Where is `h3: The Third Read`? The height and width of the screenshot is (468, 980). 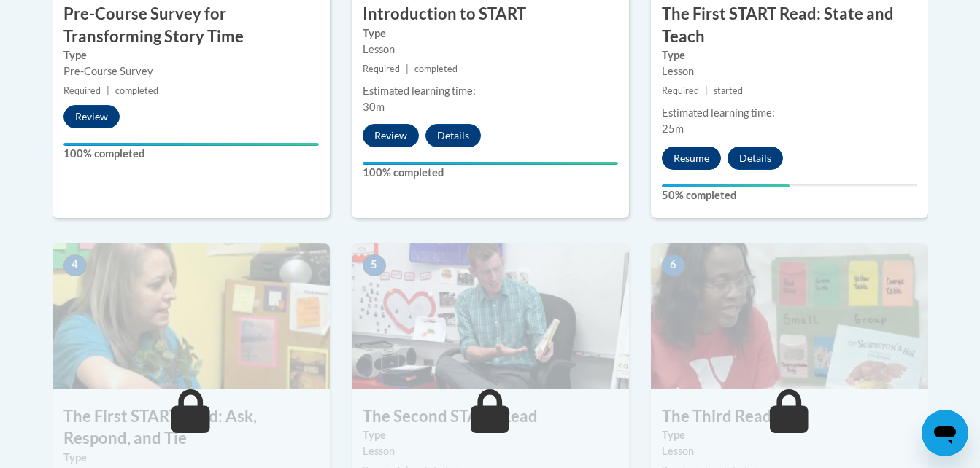
h3: The Third Read is located at coordinates (790, 417).